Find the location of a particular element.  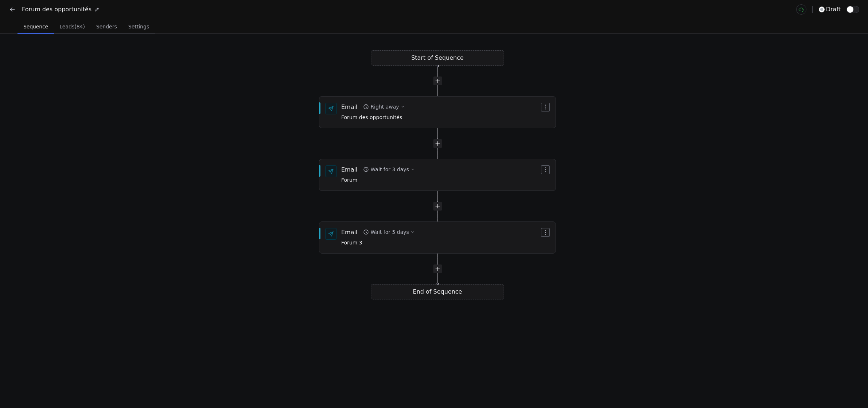

div: End of Sequence is located at coordinates (437, 292).